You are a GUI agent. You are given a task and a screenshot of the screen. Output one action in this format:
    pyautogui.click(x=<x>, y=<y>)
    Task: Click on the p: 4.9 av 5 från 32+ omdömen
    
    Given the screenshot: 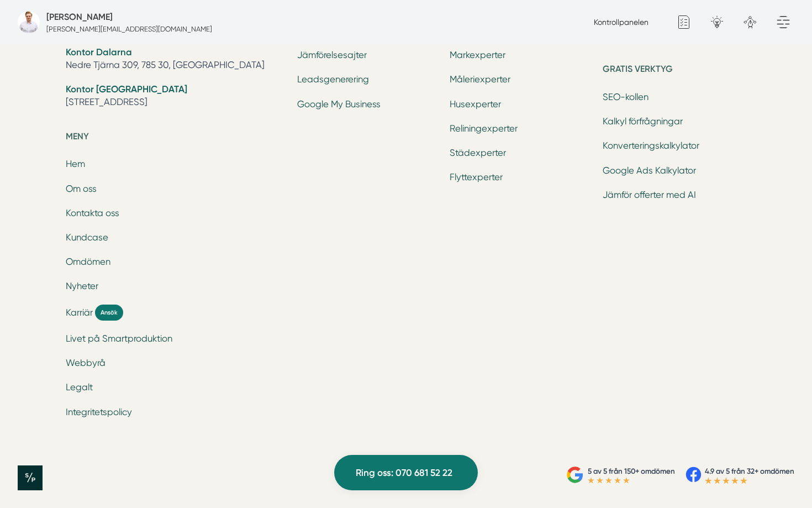 What is the action you would take?
    pyautogui.click(x=749, y=471)
    